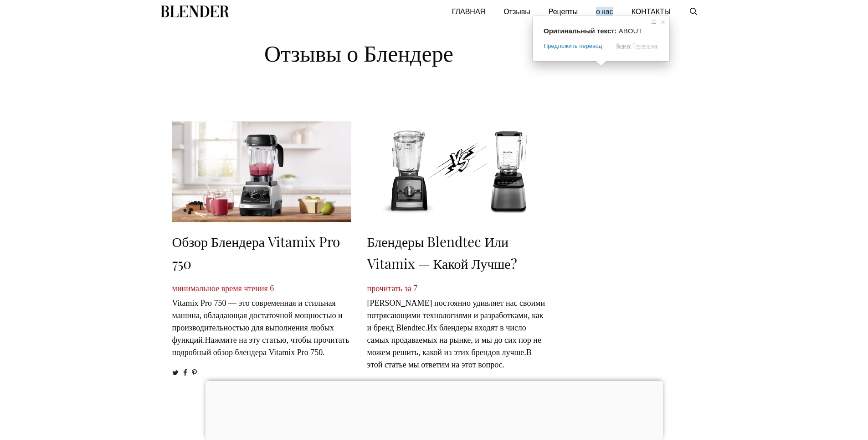  What do you see at coordinates (563, 12) in the screenshot?
I see `ya-tr-span: Рецепты` at bounding box center [563, 12].